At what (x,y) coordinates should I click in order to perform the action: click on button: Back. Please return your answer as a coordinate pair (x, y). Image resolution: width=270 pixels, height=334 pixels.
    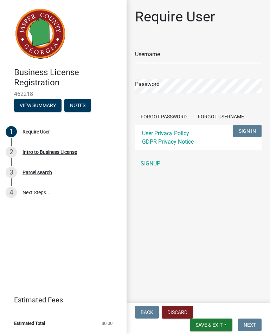
    Looking at the image, I should click on (147, 312).